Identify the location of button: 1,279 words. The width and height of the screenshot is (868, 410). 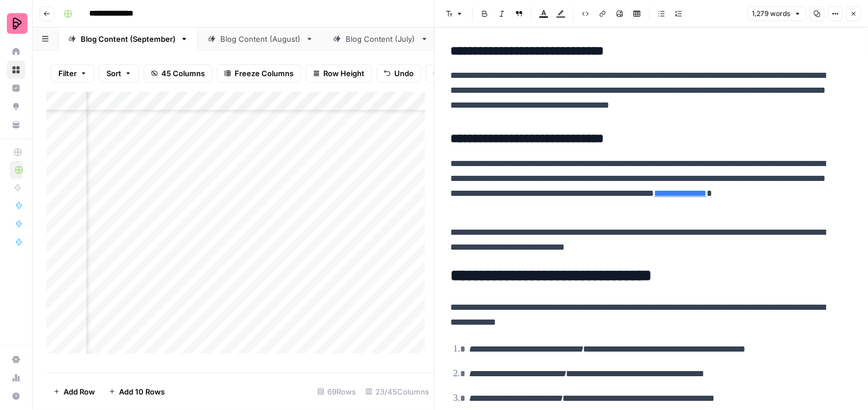
(776, 14).